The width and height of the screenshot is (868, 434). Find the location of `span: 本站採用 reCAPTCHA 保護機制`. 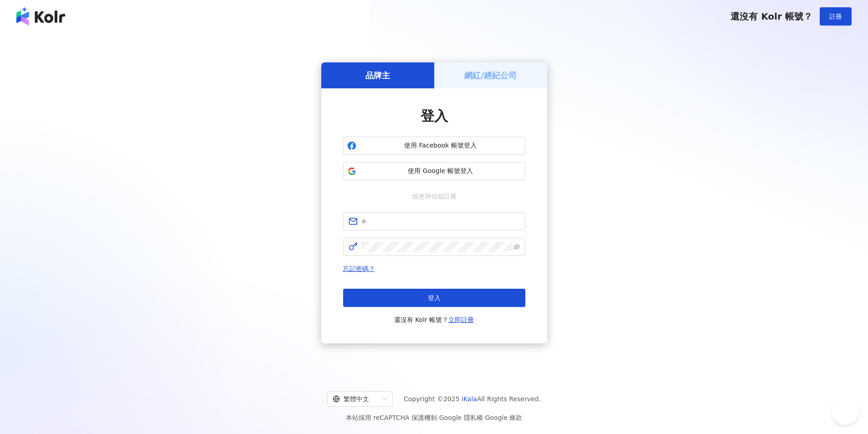

span: 本站採用 reCAPTCHA 保護機制 is located at coordinates (434, 418).